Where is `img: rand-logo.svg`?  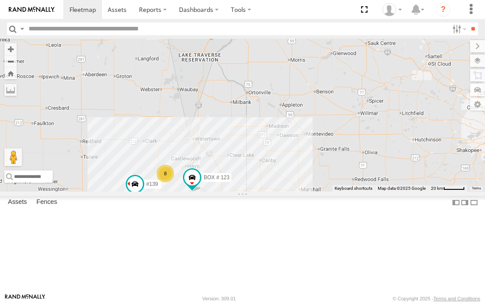 img: rand-logo.svg is located at coordinates (32, 10).